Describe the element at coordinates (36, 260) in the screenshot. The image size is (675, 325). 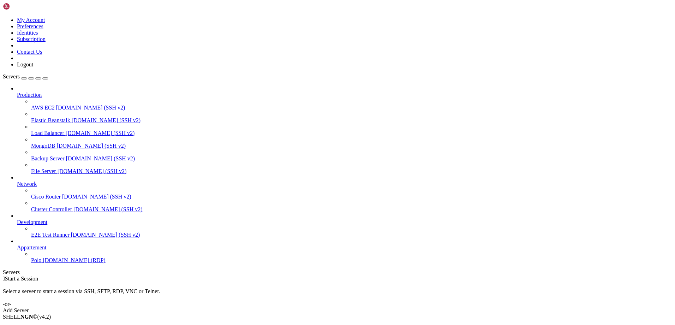
I see `span: Polo` at that location.